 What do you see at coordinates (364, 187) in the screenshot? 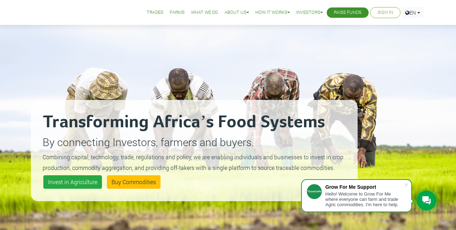
I see `div: Grow For Me Support` at bounding box center [364, 187].